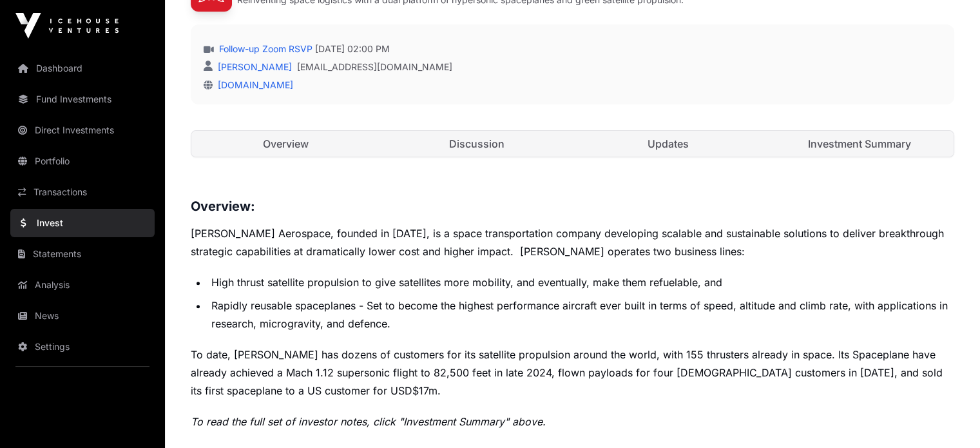 The image size is (980, 448). I want to click on nav: Tabs, so click(572, 144).